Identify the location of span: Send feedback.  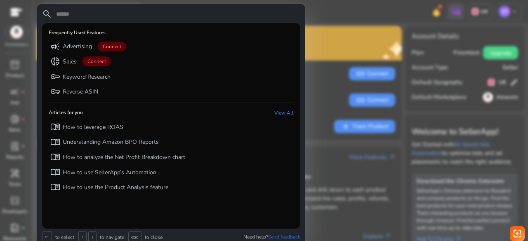
(284, 237).